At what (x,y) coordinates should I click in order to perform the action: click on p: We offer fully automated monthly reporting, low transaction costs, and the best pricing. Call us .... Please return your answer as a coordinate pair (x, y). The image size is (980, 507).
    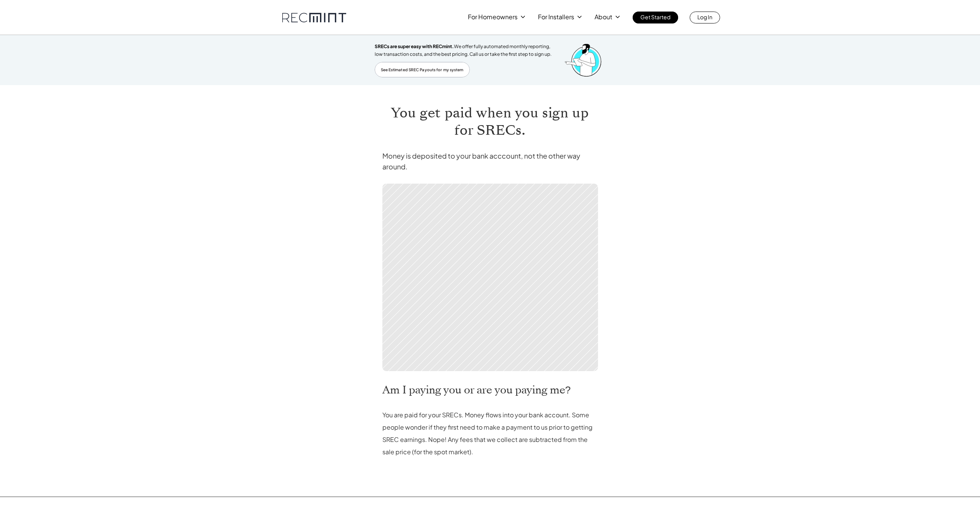
    Looking at the image, I should click on (466, 51).